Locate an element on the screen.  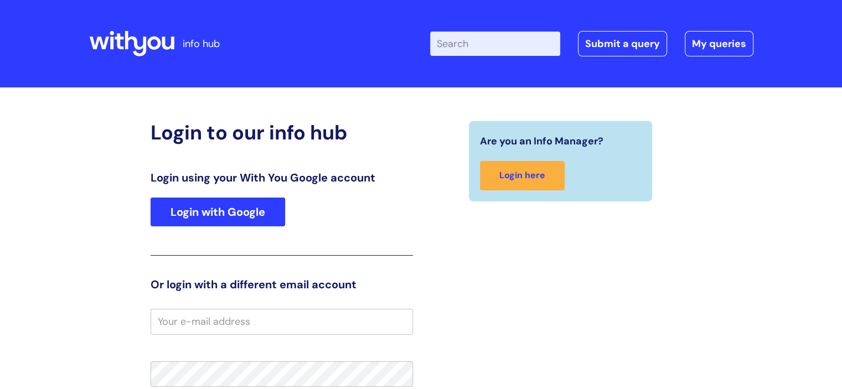
h3: Or login with a different email account is located at coordinates (282, 284).